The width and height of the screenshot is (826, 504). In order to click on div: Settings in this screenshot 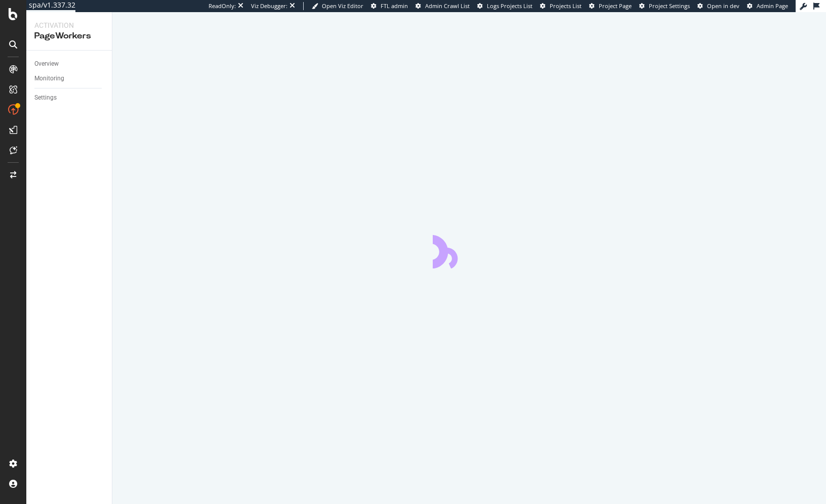, I will do `click(45, 97)`.